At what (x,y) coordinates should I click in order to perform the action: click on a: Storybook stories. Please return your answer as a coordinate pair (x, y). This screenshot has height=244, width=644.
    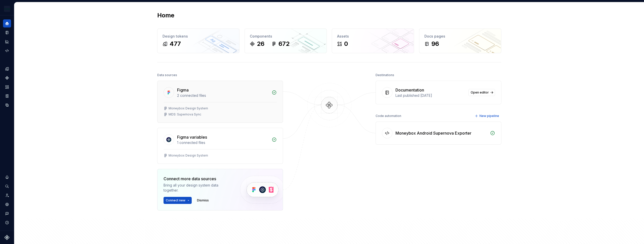
    Looking at the image, I should click on (7, 96).